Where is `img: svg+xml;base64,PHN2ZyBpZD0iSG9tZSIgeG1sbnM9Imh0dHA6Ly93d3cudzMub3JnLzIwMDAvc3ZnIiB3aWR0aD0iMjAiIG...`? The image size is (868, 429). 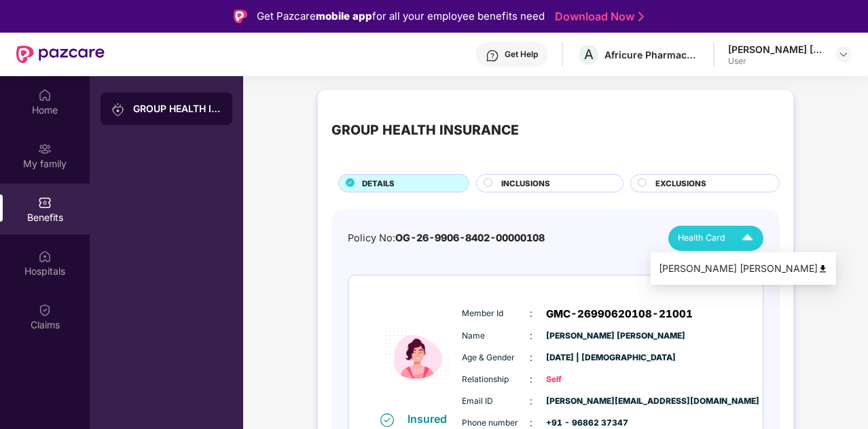 img: svg+xml;base64,PHN2ZyBpZD0iSG9tZSIgeG1sbnM9Imh0dHA6Ly93d3cudzMub3JnLzIwMDAvc3ZnIiB3aWR0aD0iMjAiIG... is located at coordinates (44, 95).